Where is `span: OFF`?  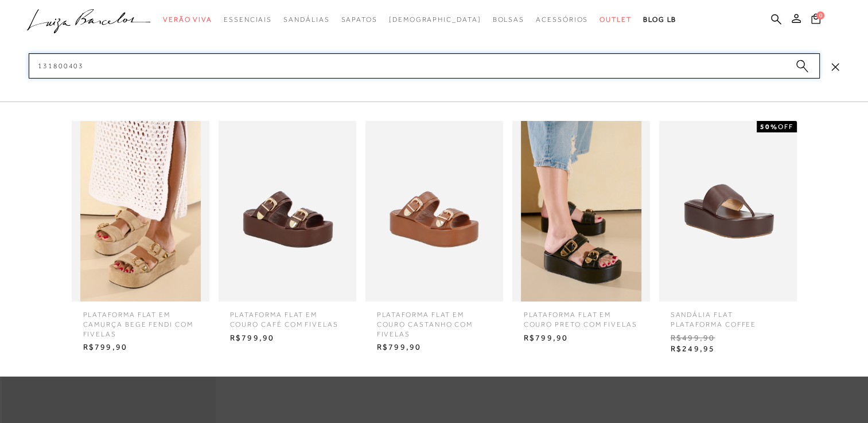
span: OFF is located at coordinates (785, 126).